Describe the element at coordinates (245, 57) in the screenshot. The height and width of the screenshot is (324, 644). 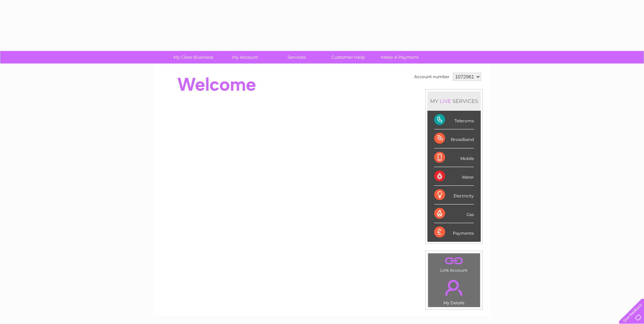
I see `a: My Account` at that location.